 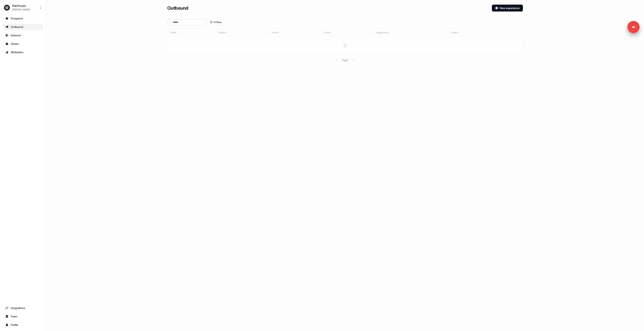 I want to click on div: Profile, so click(x=23, y=325).